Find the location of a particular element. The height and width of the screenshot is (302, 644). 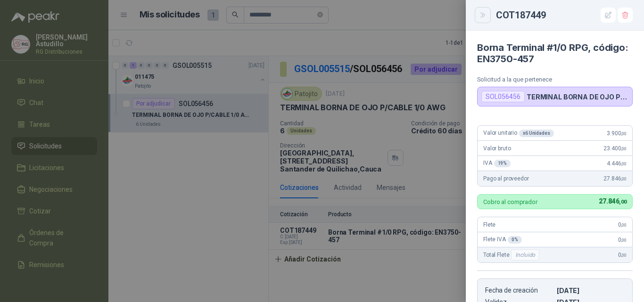

span: 3.900 is located at coordinates (617, 133).